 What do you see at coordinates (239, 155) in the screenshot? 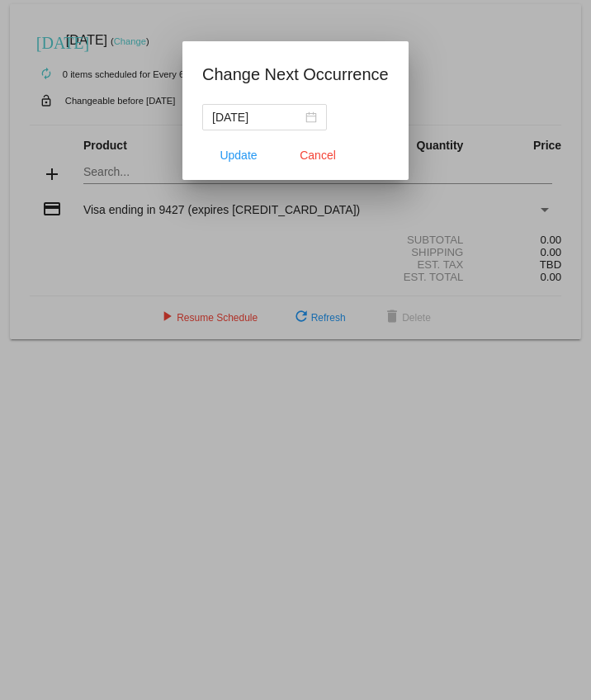
I see `span: Update` at bounding box center [239, 155].